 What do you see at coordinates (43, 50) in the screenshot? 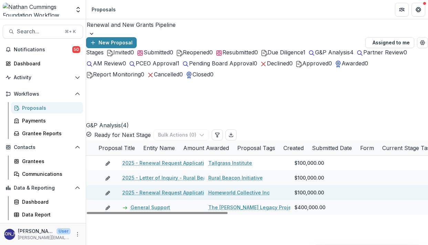
I see `span: Notifications` at bounding box center [43, 50].